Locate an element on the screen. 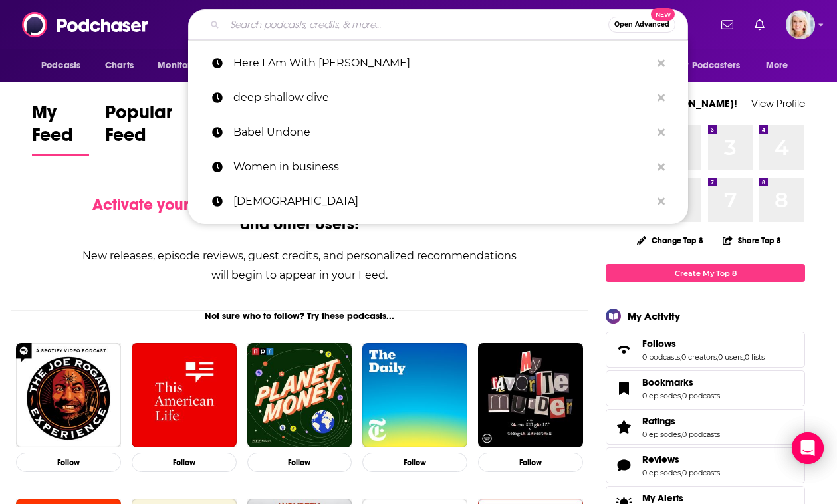  span: My Alerts is located at coordinates (663, 498).